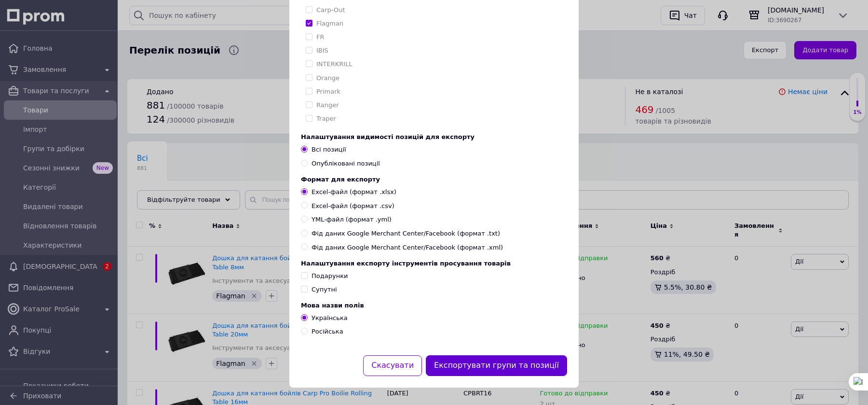 The image size is (868, 405). Describe the element at coordinates (434, 136) in the screenshot. I see `div: Налаштування видимості позицій для експорту` at that location.